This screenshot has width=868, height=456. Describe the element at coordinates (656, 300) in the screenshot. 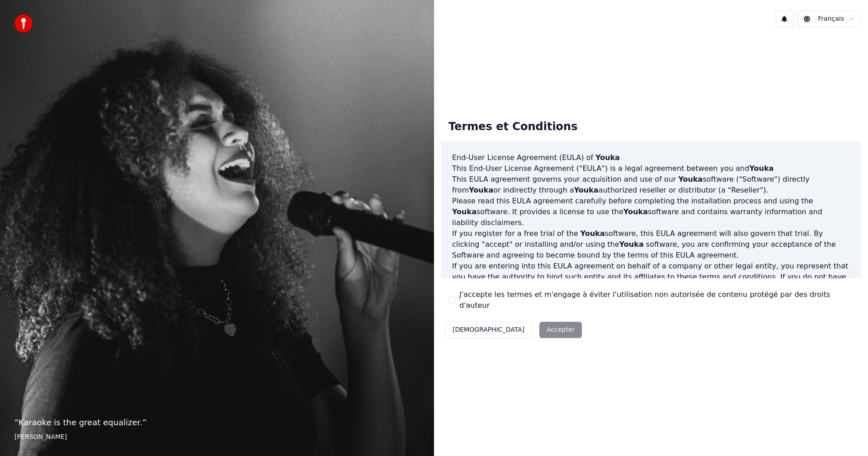

I see `label: J'accepte les termes et m'engage à éviter l'utilisation non autorisée de contenu protégé par des ...` at that location.